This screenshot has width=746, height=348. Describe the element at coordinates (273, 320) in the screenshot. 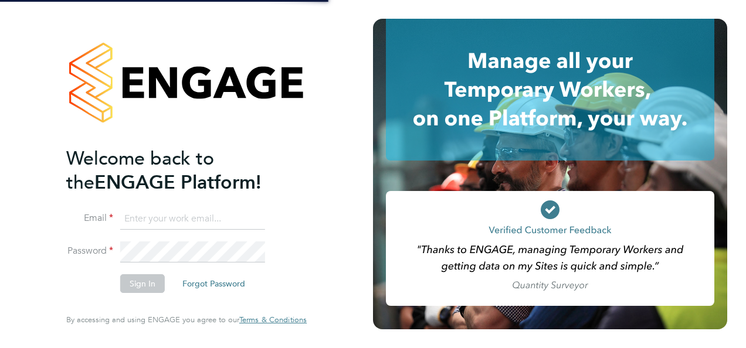

I see `span: Terms & Conditions` at that location.